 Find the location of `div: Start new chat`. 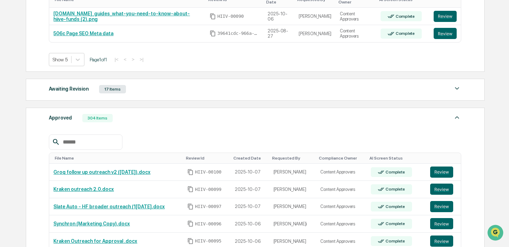

div: Start new chat is located at coordinates (69, 57).